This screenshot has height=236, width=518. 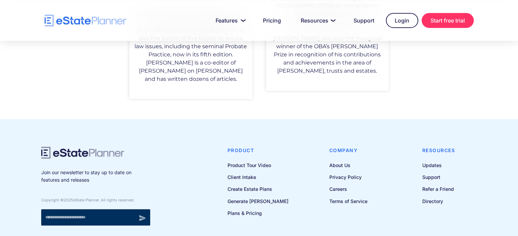 What do you see at coordinates (272, 20) in the screenshot?
I see `a: Pricing` at bounding box center [272, 20].